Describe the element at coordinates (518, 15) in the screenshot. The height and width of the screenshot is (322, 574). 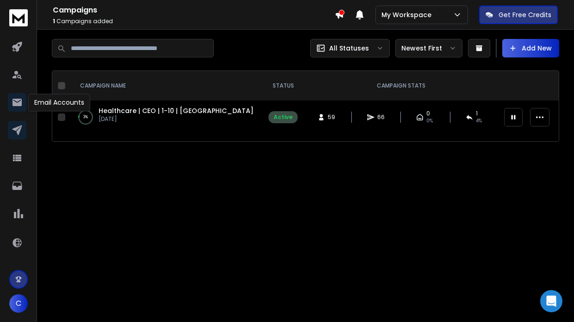
I see `button: Get Free Credits` at that location.